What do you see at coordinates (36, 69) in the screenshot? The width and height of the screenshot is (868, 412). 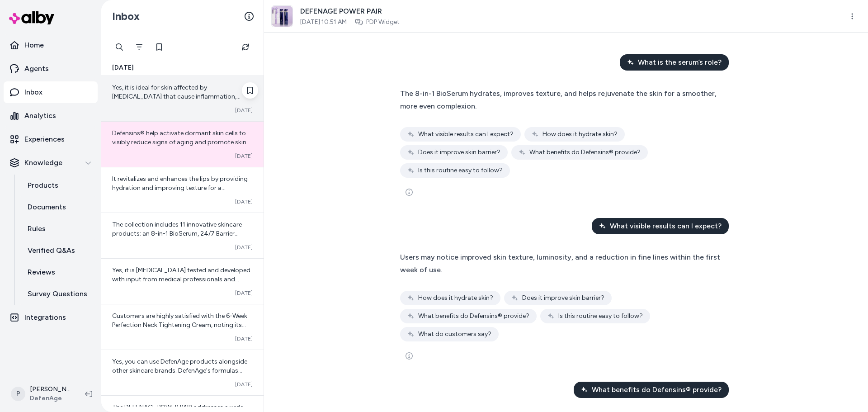 I see `p: Agents` at bounding box center [36, 69].